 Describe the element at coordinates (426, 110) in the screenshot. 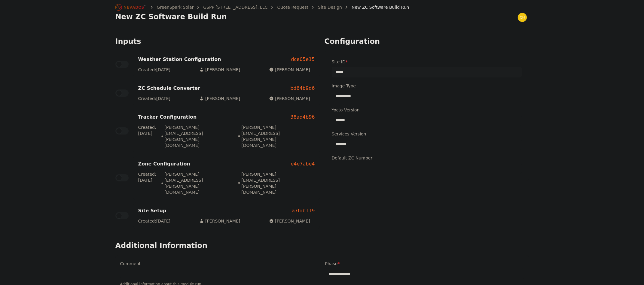

I see `label: Yocto Version` at that location.